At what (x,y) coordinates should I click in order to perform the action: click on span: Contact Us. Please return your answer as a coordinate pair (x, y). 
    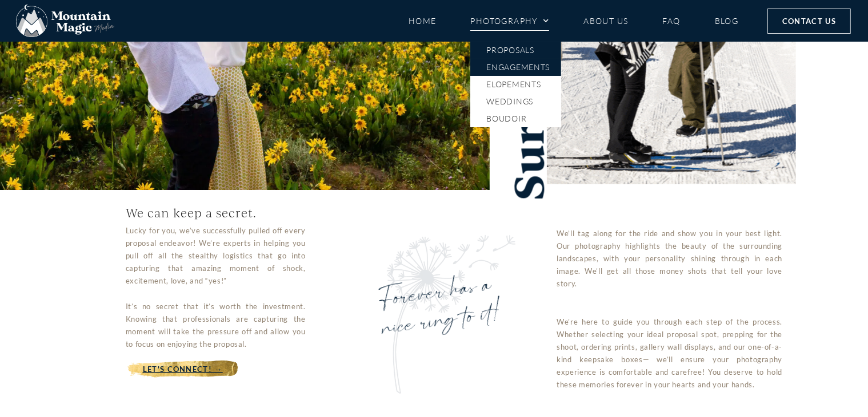
    Looking at the image, I should click on (809, 21).